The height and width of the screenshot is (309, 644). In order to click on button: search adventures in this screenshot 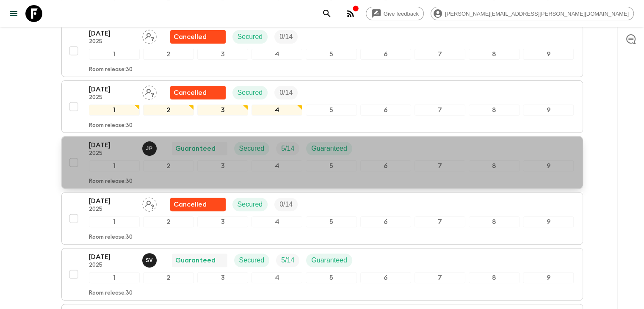, I will do `click(327, 14)`.